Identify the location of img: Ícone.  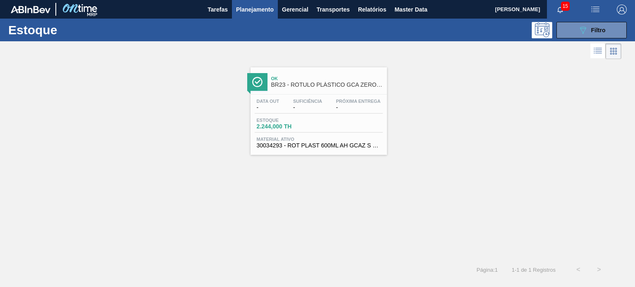
(257, 82).